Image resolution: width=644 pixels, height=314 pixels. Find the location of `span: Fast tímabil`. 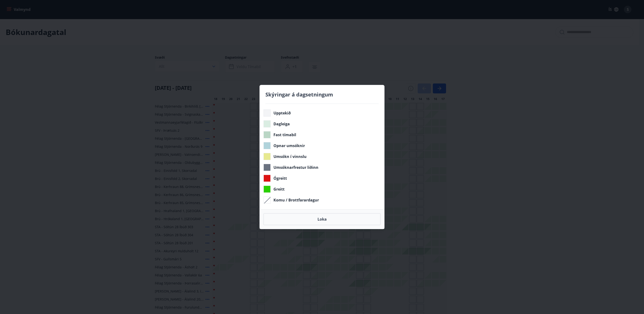

span: Fast tímabil is located at coordinates (285, 135).